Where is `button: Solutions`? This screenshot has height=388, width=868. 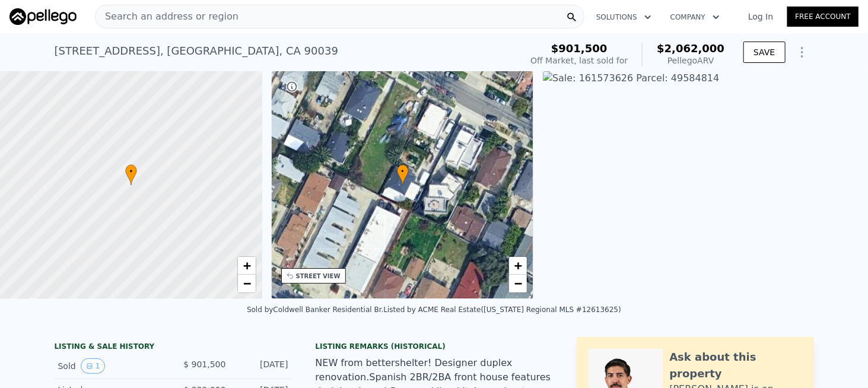
button: Solutions is located at coordinates (623, 17).